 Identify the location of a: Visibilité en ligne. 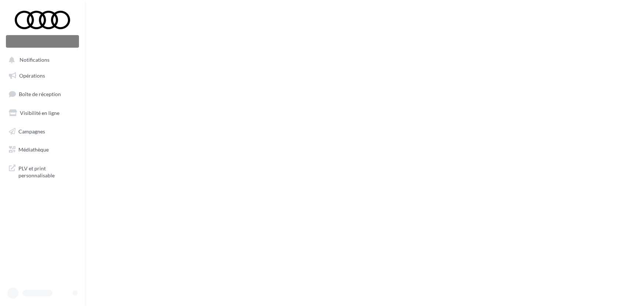
(42, 113).